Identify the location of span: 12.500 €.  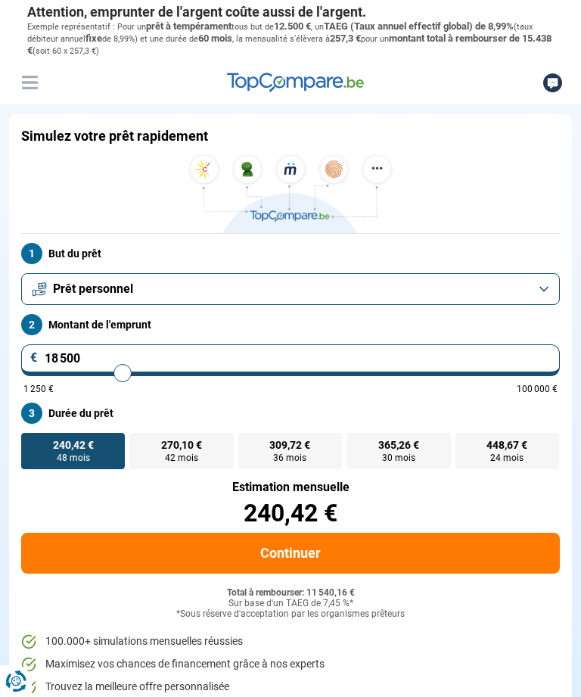
(292, 26).